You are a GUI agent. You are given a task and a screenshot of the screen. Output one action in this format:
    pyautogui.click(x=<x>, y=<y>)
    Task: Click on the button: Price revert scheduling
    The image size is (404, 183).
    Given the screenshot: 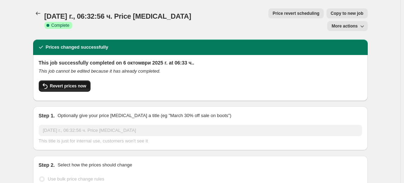 What is the action you would take?
    pyautogui.click(x=296, y=13)
    